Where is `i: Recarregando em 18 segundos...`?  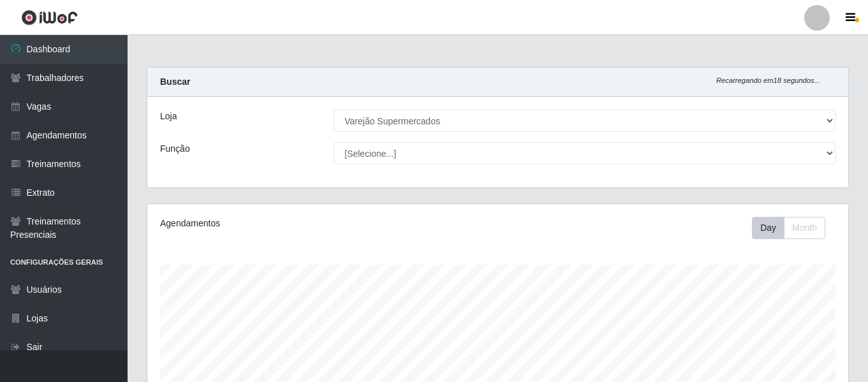
i: Recarregando em 18 segundos... is located at coordinates (768, 81).